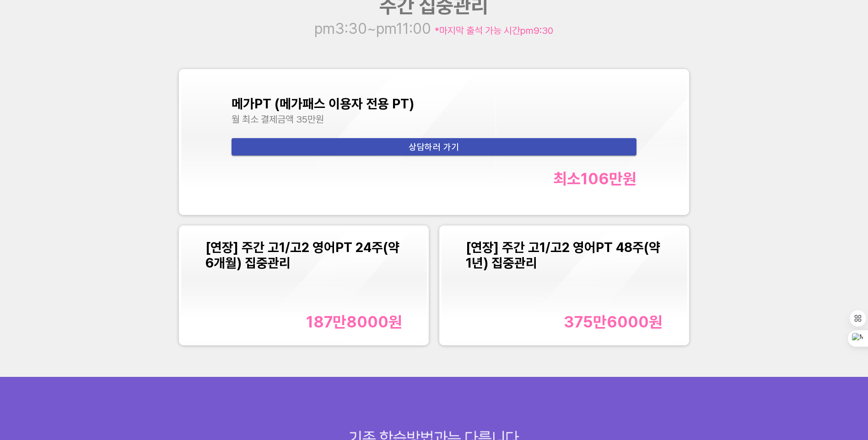  I want to click on span: [연장] 주간 고1/고2 영어PT 24주(약 6개월) 집중관리, so click(303, 255).